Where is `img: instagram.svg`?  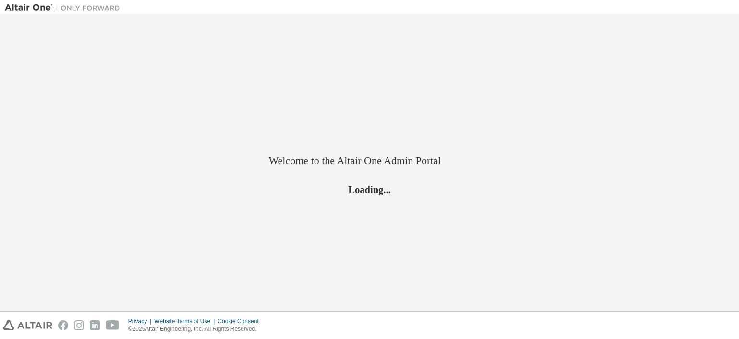
img: instagram.svg is located at coordinates (79, 325).